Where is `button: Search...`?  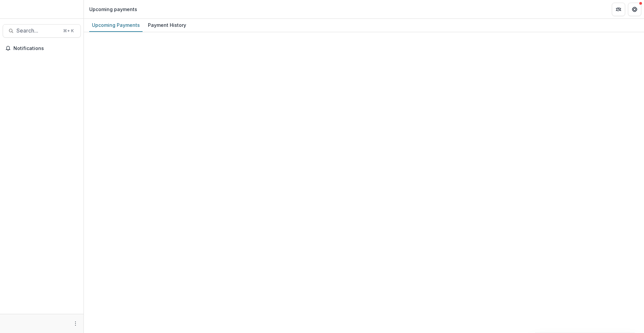
button: Search... is located at coordinates (42, 31).